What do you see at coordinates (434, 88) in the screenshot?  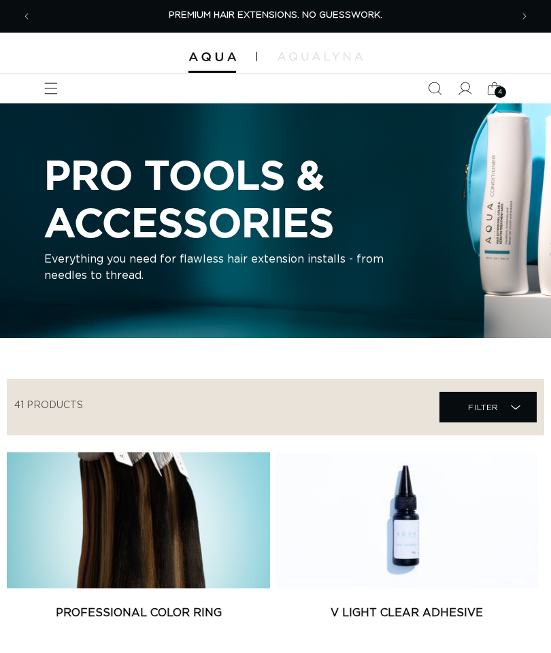 I see `summary: Search` at bounding box center [434, 88].